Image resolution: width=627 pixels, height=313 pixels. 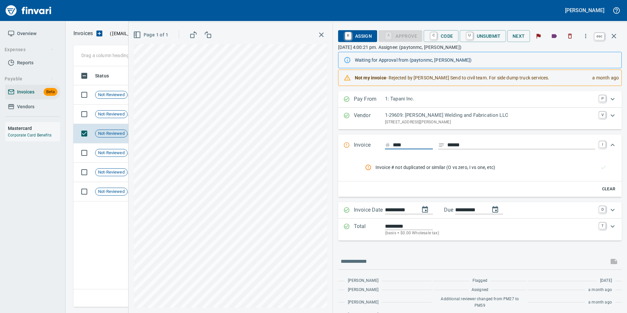 I want to click on div: Coding Required, so click(x=400, y=35).